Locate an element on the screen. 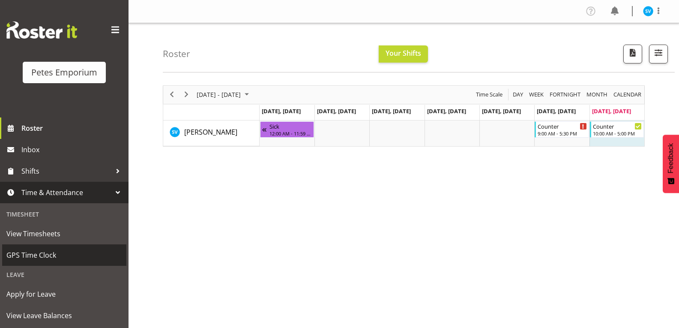 Image resolution: width=679 pixels, height=328 pixels. button: August 2025 is located at coordinates (224, 94).